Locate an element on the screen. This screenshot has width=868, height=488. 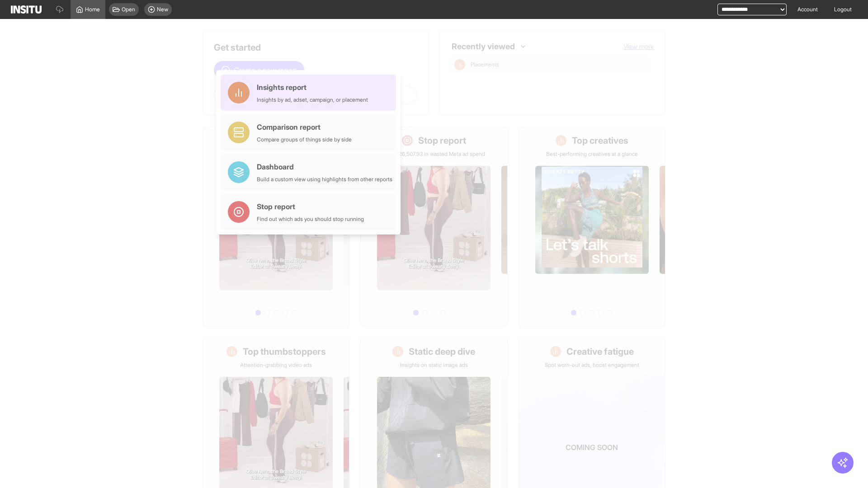
div: Compare groups of things side by side is located at coordinates (304, 140).